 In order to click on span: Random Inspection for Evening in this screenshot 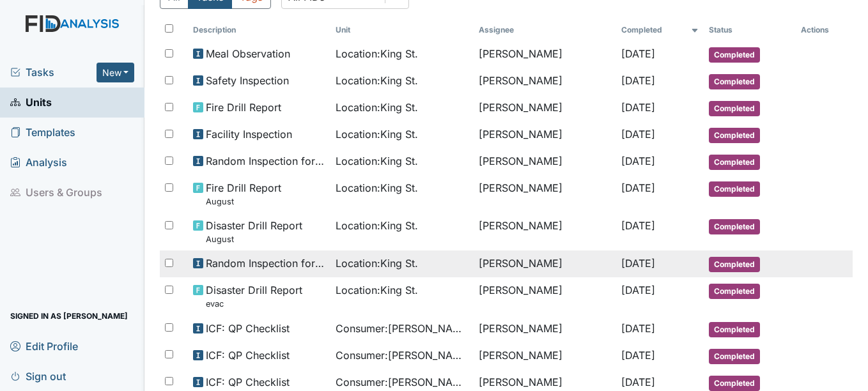, I will do `click(266, 161)`.